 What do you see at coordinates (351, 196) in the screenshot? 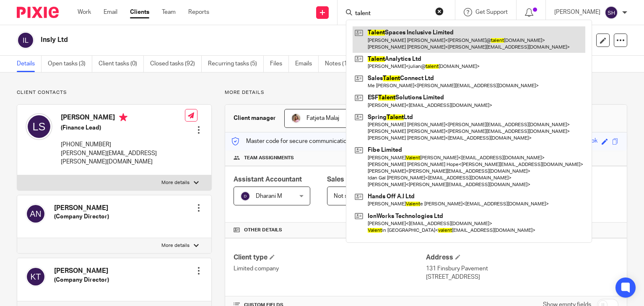
I see `span: Not selected` at bounding box center [351, 196].